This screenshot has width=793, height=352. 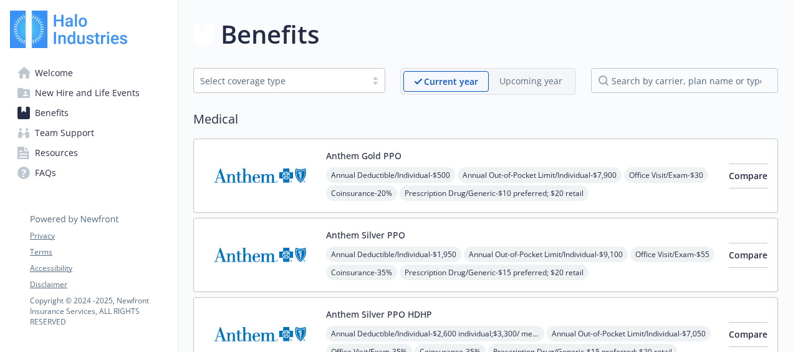 I want to click on span: Welcome, so click(x=54, y=73).